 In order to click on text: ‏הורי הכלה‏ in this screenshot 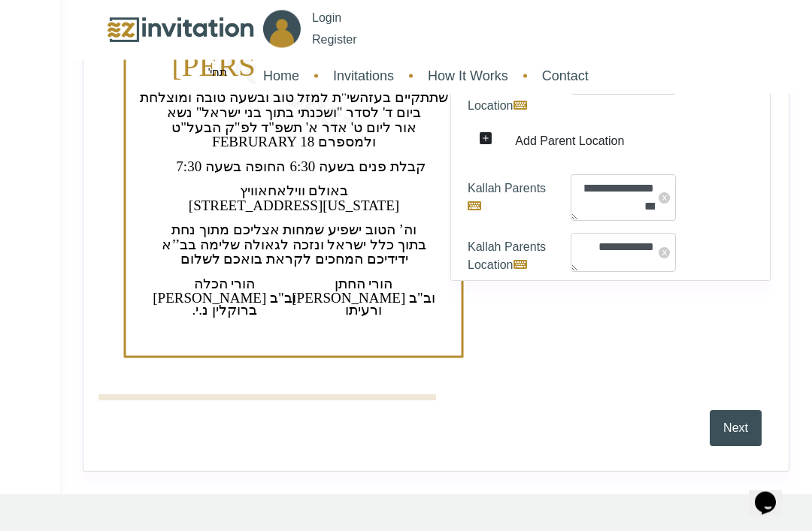, I will do `click(225, 284)`.